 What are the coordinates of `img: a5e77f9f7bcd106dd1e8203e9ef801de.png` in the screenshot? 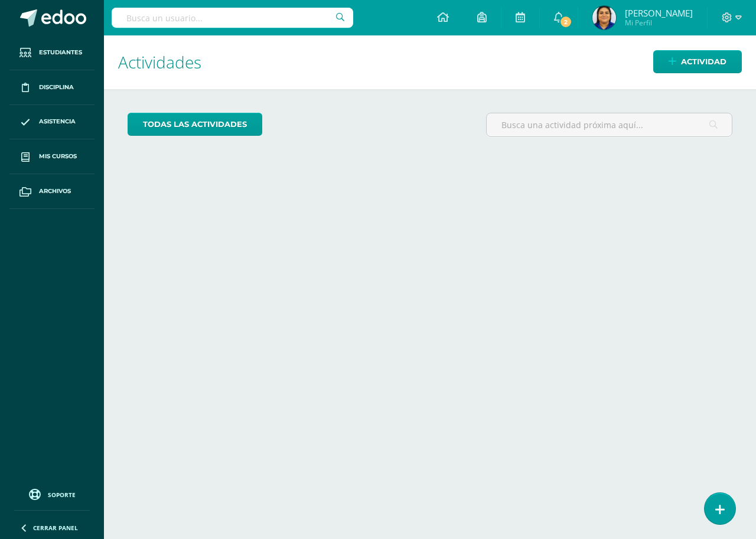 It's located at (604, 18).